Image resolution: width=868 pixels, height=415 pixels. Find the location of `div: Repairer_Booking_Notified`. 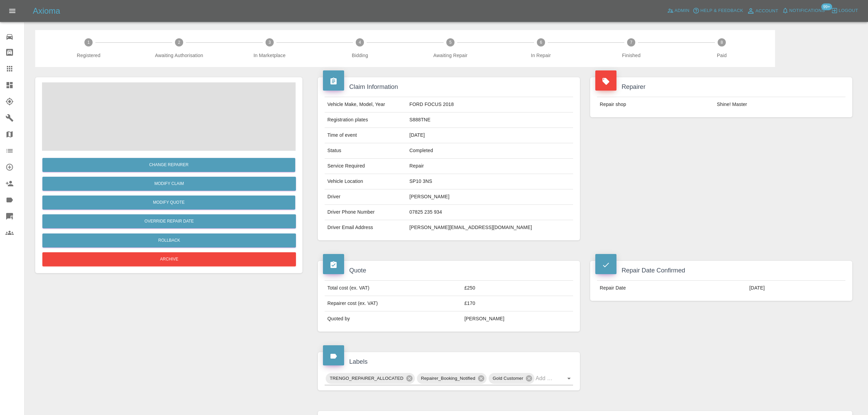

div: Repairer_Booking_Notified is located at coordinates (452, 378).